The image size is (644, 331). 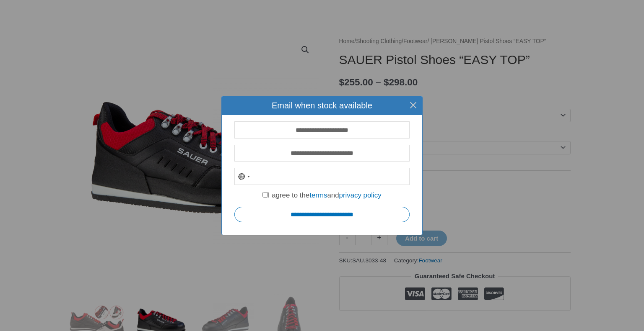 What do you see at coordinates (322, 105) in the screenshot?
I see `h4: Email when stock available` at bounding box center [322, 105].